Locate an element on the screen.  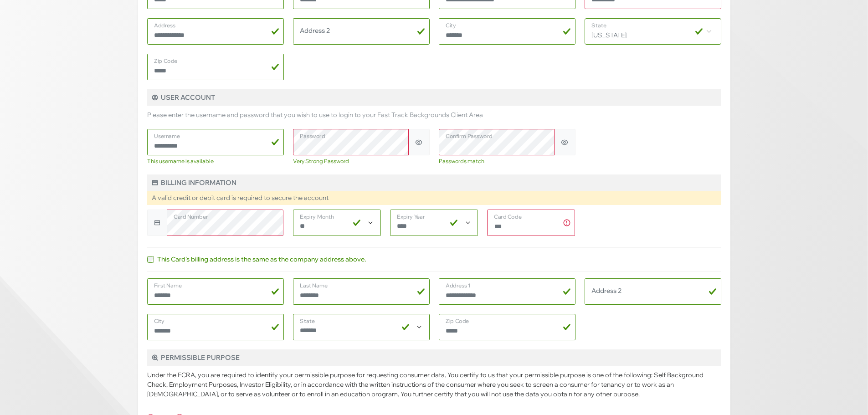
select: State is located at coordinates (361, 327).